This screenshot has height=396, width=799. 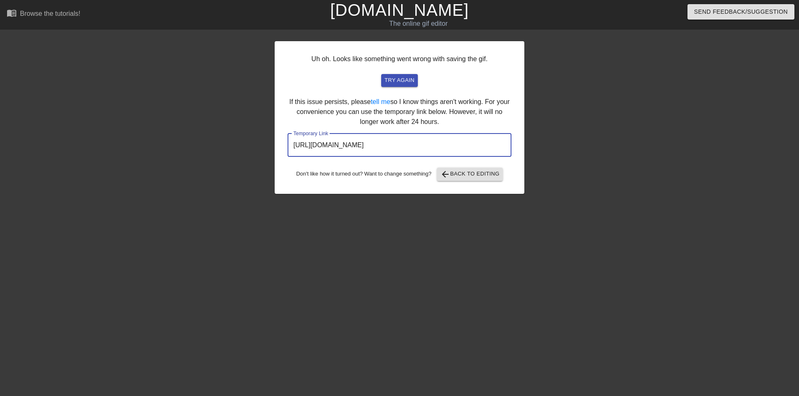 I want to click on button: Send Feedback/Suggestion, so click(x=741, y=12).